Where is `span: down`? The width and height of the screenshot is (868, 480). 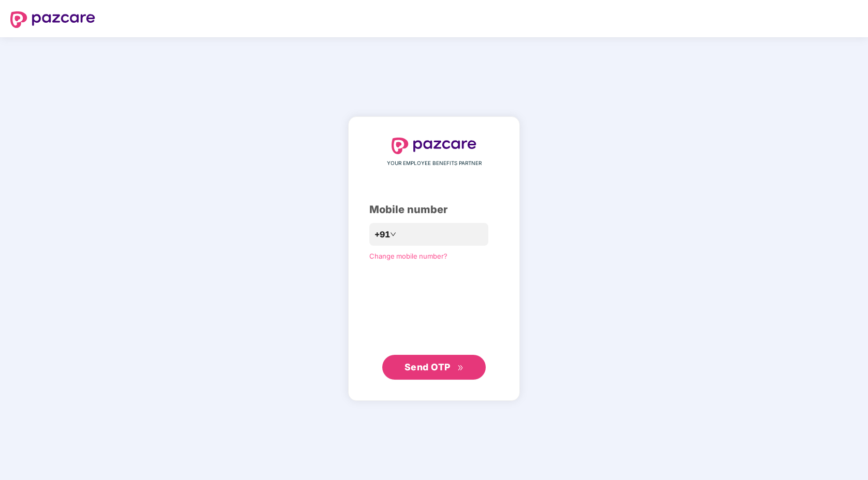
span: down is located at coordinates (393, 234).